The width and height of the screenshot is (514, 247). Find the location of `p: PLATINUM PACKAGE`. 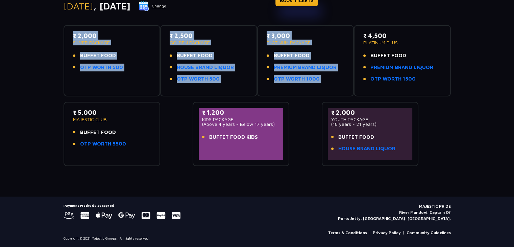

p: PLATINUM PACKAGE is located at coordinates (305, 43).